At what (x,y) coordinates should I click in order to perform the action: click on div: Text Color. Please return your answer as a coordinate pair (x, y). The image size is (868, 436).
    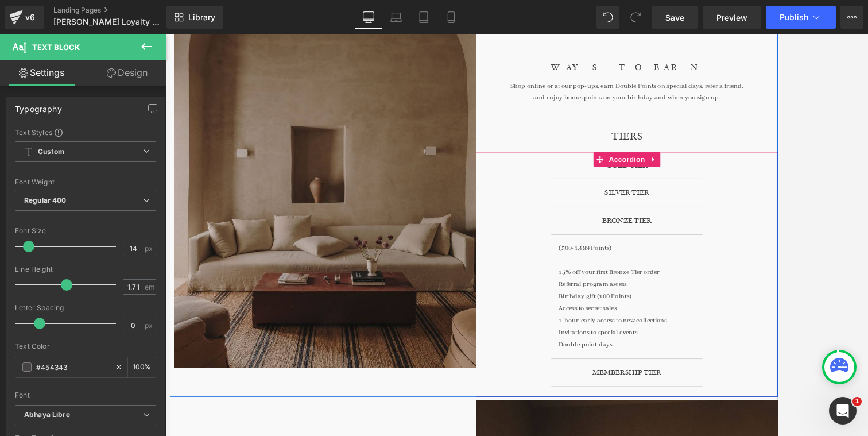
    Looking at the image, I should click on (85, 346).